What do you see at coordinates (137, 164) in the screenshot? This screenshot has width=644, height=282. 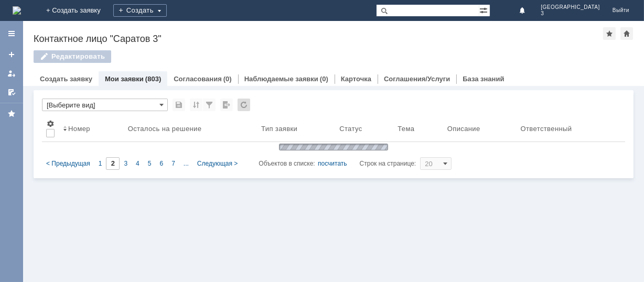 I see `span: 4` at bounding box center [137, 164].